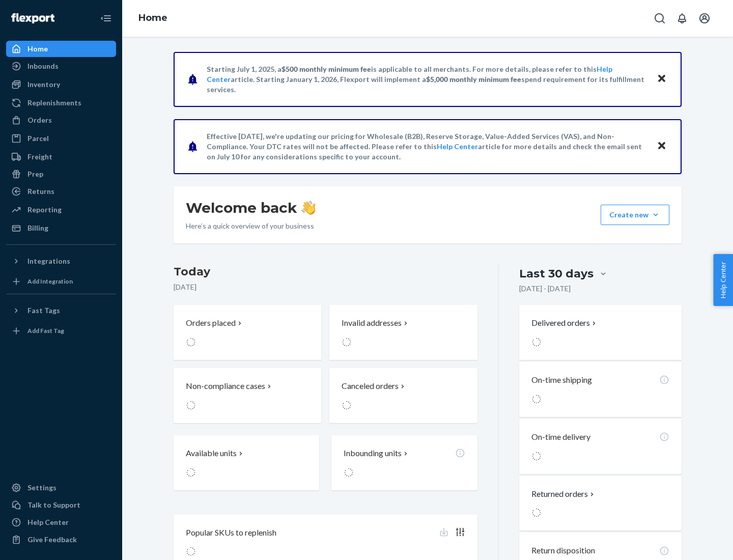  I want to click on div: Prep, so click(35, 174).